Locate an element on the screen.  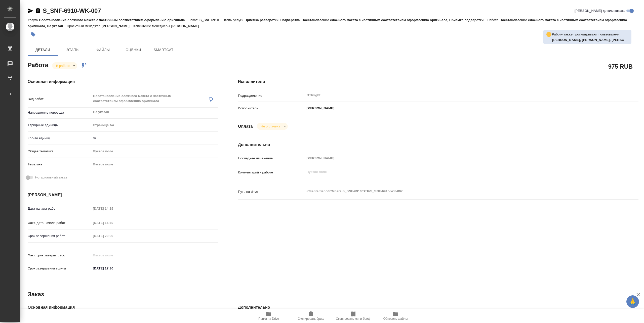
span: Файлы is located at coordinates (103, 50).